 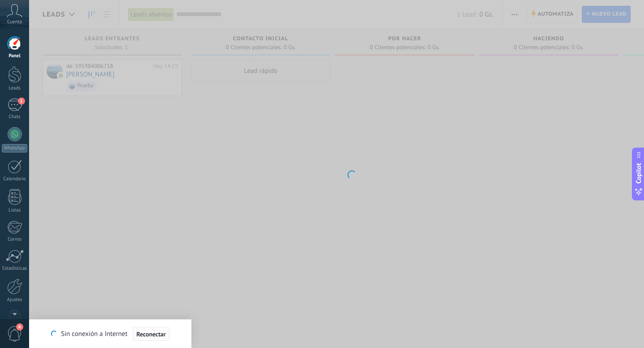 I want to click on div: Calendario, so click(x=15, y=179).